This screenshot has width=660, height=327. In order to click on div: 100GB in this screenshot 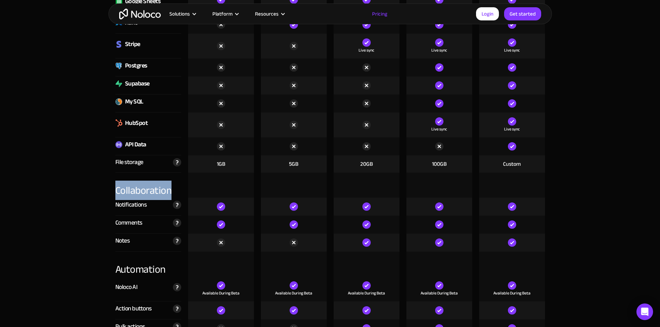, I will do `click(439, 164)`.